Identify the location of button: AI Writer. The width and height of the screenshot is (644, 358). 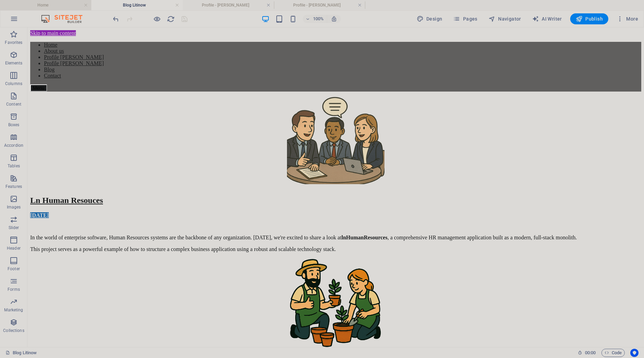
(547, 19).